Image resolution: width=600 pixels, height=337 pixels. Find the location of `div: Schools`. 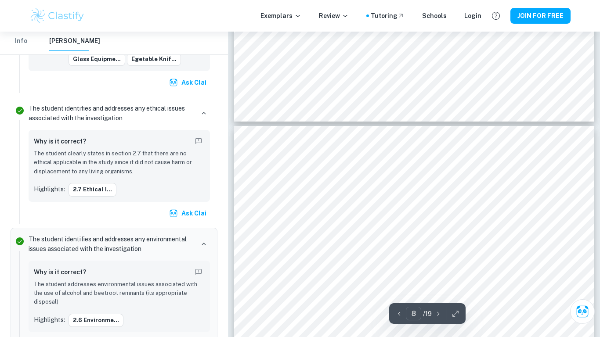

div: Schools is located at coordinates (434, 16).